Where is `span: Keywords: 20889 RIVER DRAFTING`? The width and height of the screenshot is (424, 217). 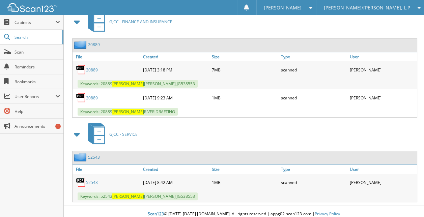
span: Keywords: 20889 RIVER DRAFTING is located at coordinates (128, 112).